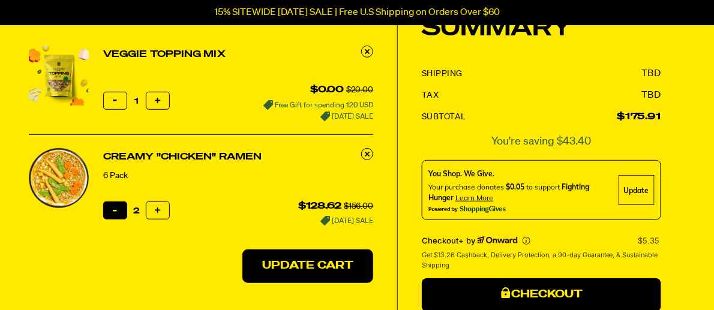 This screenshot has height=310, width=714. Describe the element at coordinates (164, 55) in the screenshot. I see `a: Veggie Topping Mix` at that location.